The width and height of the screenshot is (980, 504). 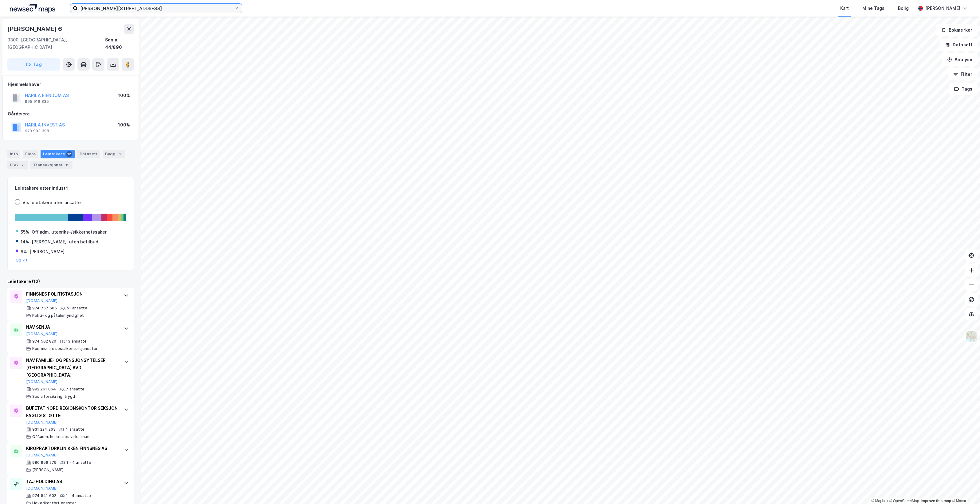 What do you see at coordinates (72, 327) in the screenshot?
I see `div: NAV SENJA` at bounding box center [72, 327].